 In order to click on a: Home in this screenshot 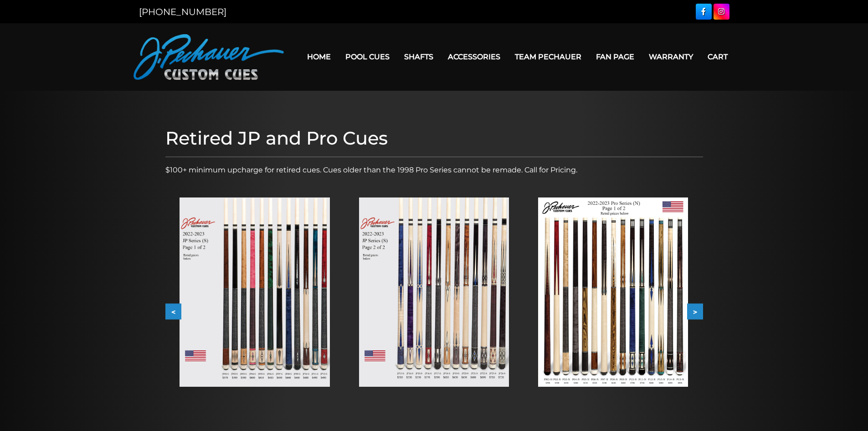, I will do `click(319, 57)`.